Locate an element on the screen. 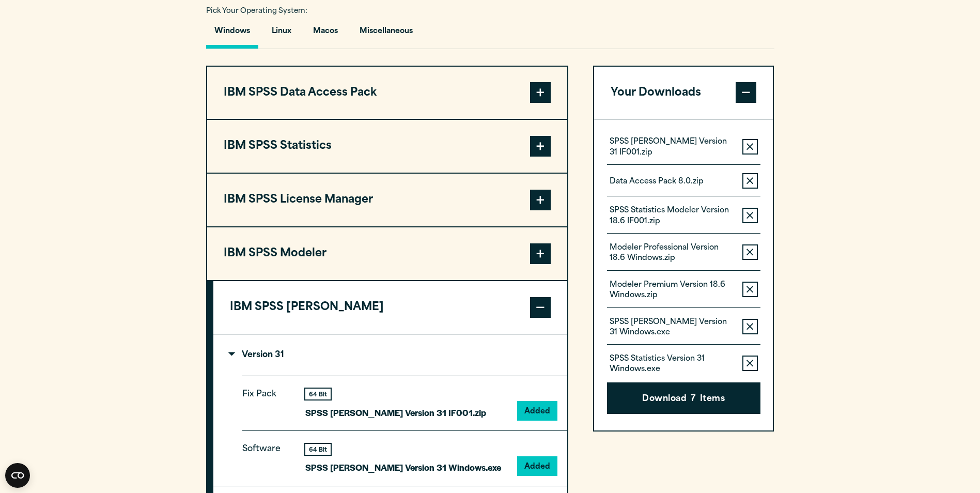  button: Linux is located at coordinates (282, 34).